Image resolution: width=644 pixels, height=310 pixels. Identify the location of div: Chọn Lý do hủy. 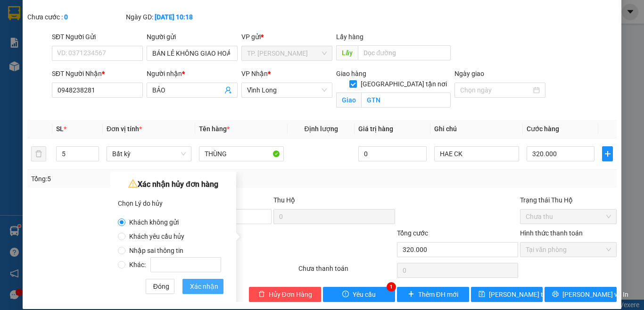
(173, 204).